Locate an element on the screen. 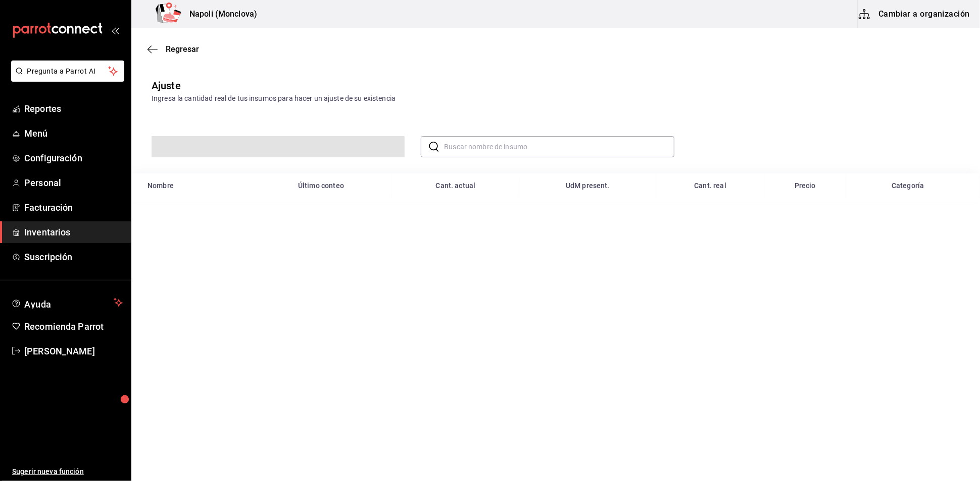  h3: Napoli (Monclova) is located at coordinates (219, 14).